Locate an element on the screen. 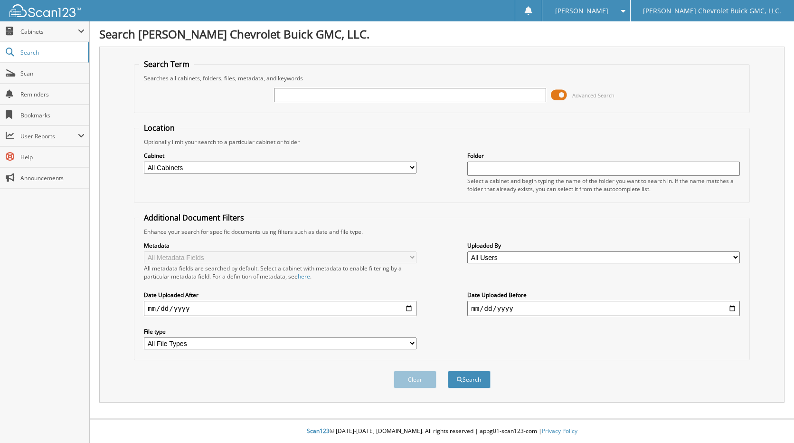  img: scan123-logo-white.svg is located at coordinates (45, 10).